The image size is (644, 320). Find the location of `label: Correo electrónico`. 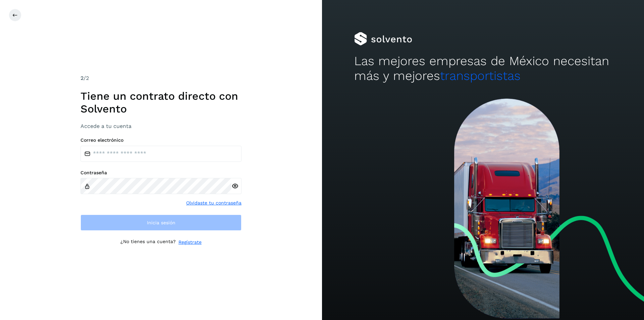

label: Correo electrónico is located at coordinates (161, 140).